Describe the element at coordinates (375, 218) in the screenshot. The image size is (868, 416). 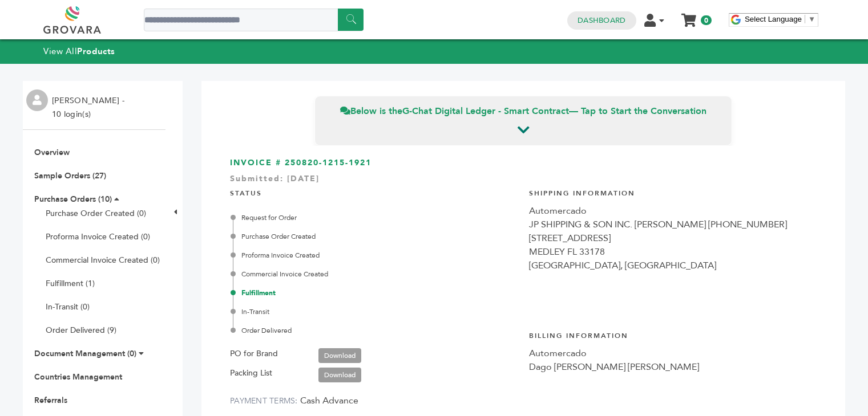
I see `div: Request for Order` at that location.